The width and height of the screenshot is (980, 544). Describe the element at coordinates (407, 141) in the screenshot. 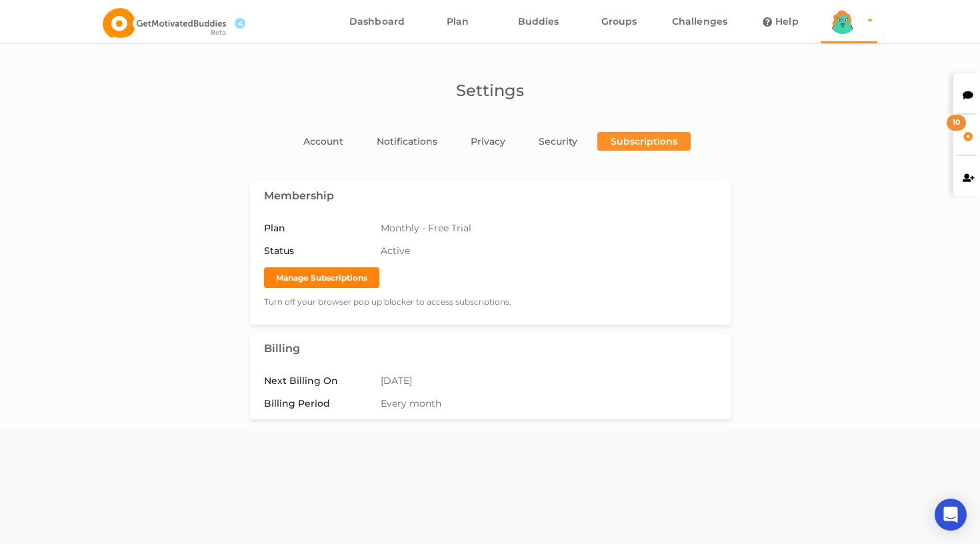

I see `a: Notifications` at that location.